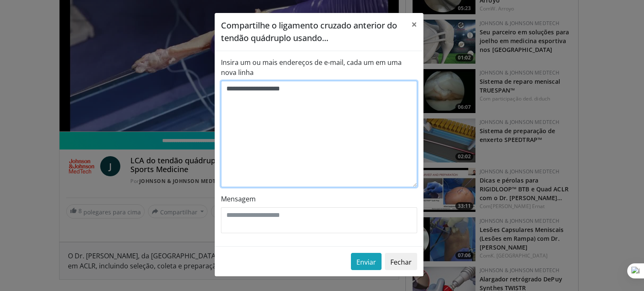 This screenshot has height=291, width=644. What do you see at coordinates (401, 262) in the screenshot?
I see `font: Fechar` at bounding box center [401, 262].